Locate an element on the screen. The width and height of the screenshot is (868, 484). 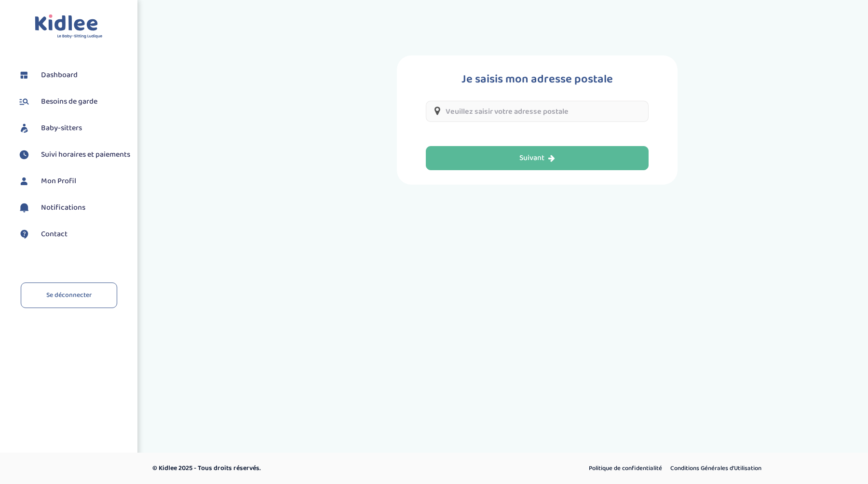
a: Baby-sitters is located at coordinates (74, 128).